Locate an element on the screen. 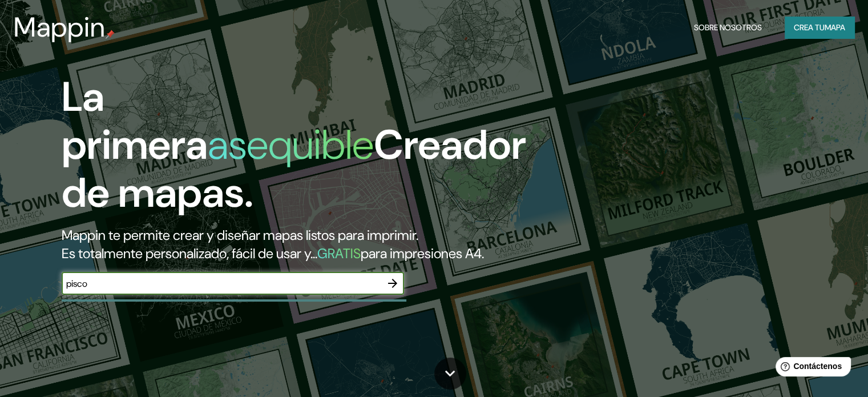  font: Sobre nosotros is located at coordinates (728, 27).